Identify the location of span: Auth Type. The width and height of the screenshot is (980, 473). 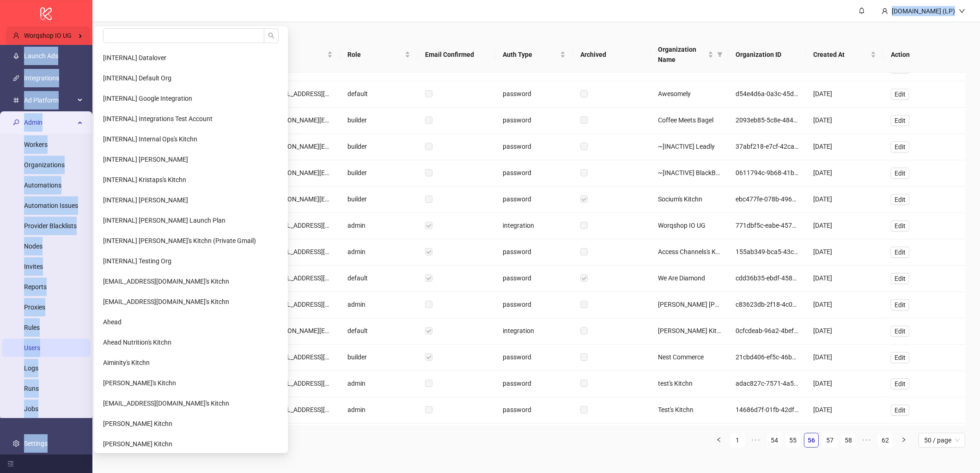
(530, 55).